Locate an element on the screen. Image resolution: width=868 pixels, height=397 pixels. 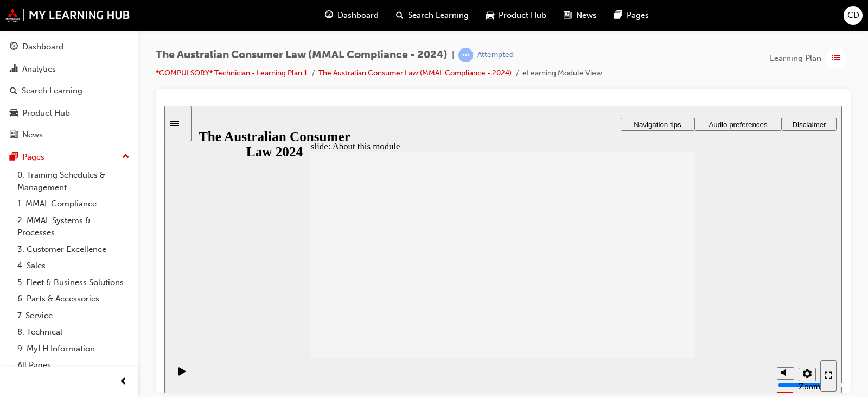
a: Analytics is located at coordinates (69, 69).